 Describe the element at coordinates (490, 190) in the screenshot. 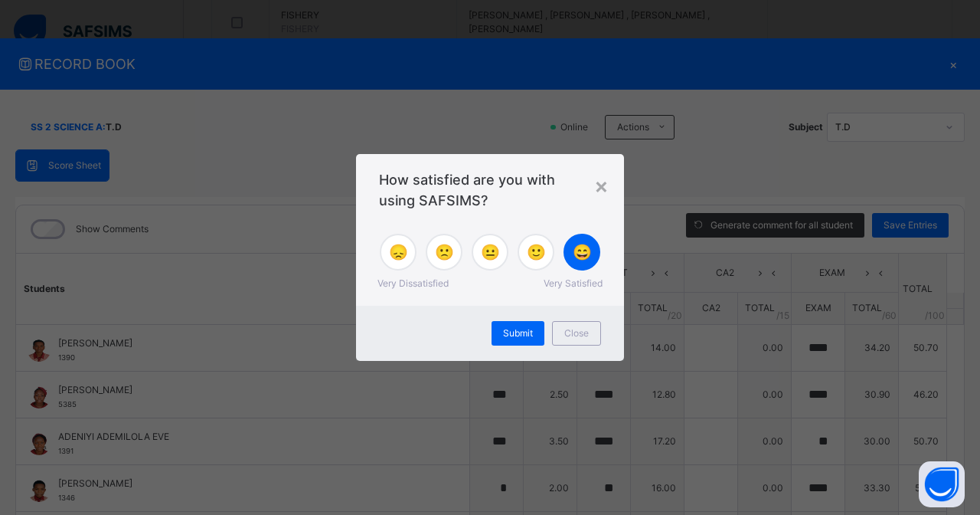

I see `span: How satisfied are you with using SAFSIMS?` at that location.